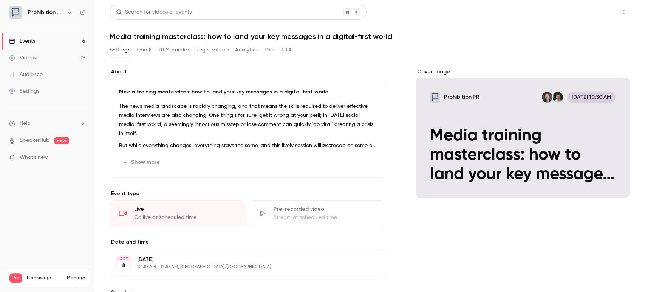  What do you see at coordinates (247, 50) in the screenshot?
I see `button: Analytics` at bounding box center [247, 50].